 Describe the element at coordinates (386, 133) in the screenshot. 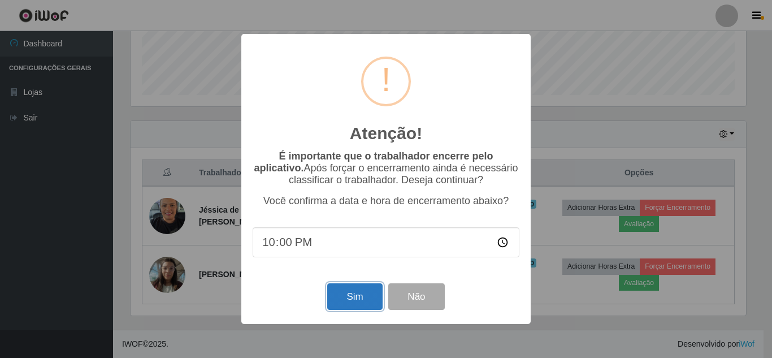

I see `h2: Atenção!` at that location.